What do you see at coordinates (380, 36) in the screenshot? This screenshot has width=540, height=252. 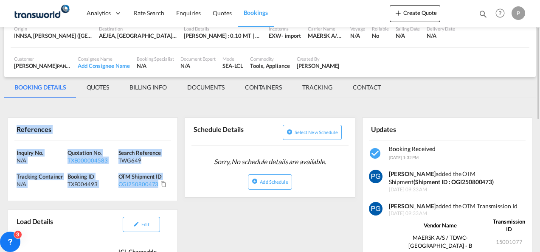 I see `div: No` at bounding box center [380, 36].